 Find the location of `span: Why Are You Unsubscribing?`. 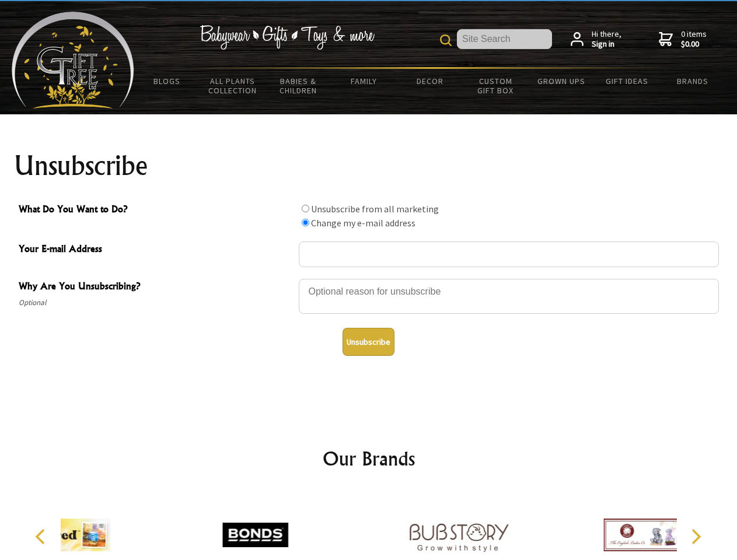

span: Why Are You Unsubscribing? is located at coordinates (156, 287).